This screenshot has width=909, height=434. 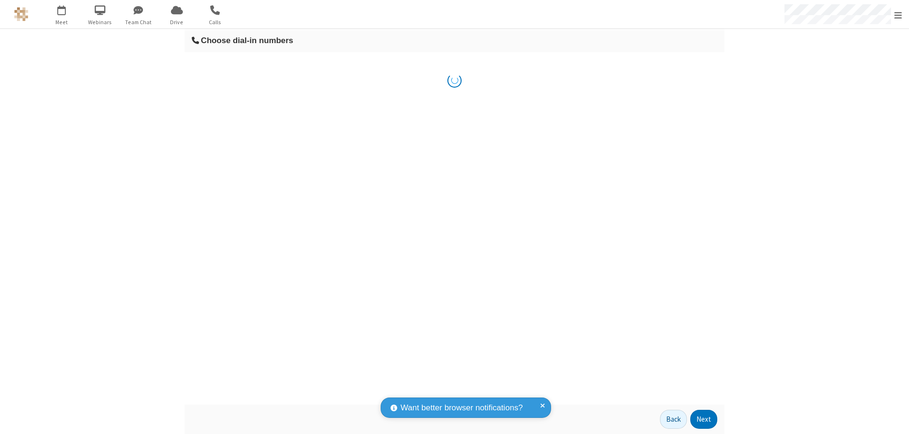 What do you see at coordinates (215, 22) in the screenshot?
I see `span: Calls` at bounding box center [215, 22].